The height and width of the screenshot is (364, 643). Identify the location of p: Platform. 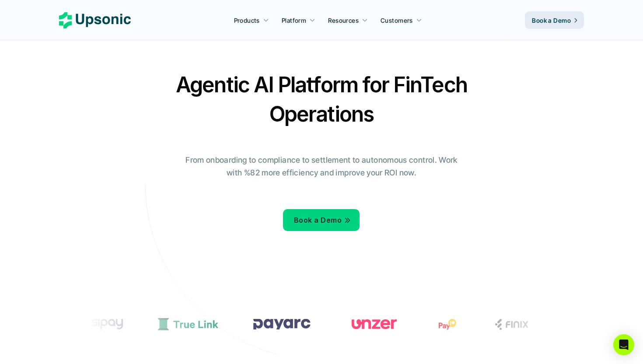
(294, 20).